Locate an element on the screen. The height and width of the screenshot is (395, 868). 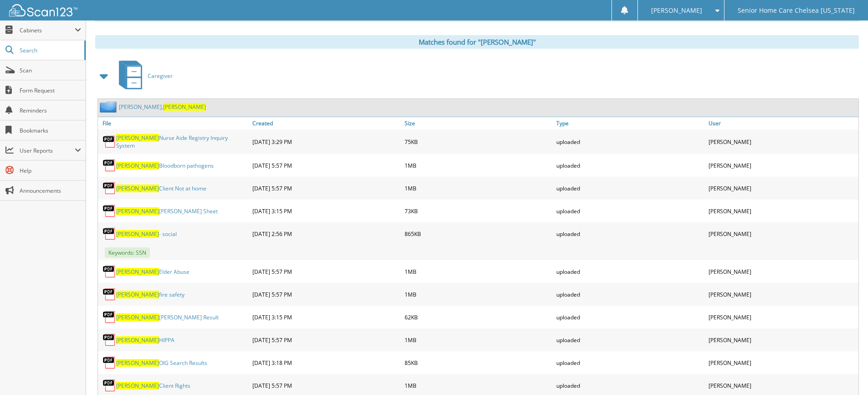
a: Size is located at coordinates (479, 123).